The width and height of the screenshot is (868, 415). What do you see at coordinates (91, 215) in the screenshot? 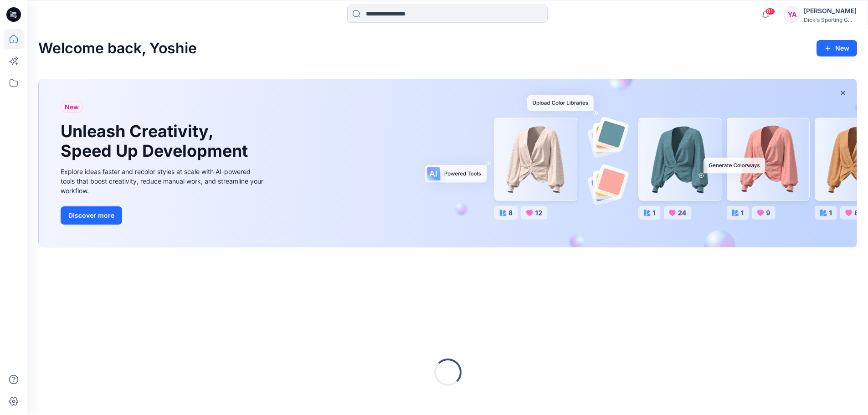
I see `button: Discover more` at bounding box center [91, 215].